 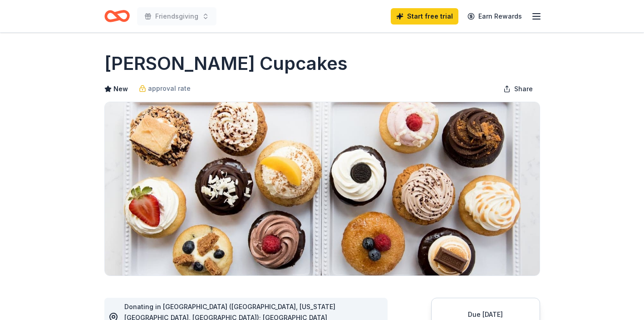 I want to click on a: approval rate, so click(x=165, y=88).